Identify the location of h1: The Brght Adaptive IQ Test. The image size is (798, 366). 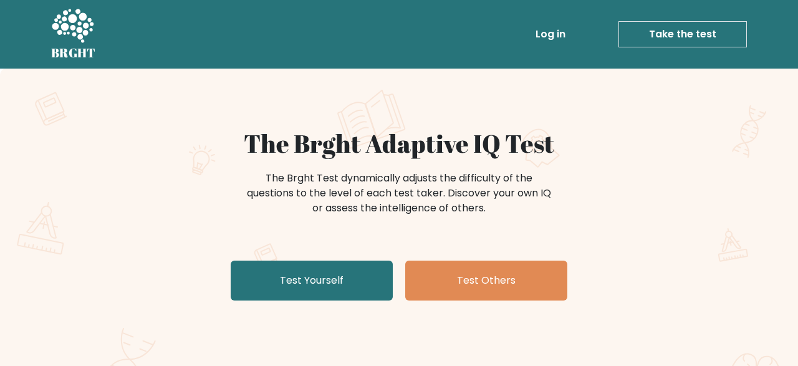
(399, 143).